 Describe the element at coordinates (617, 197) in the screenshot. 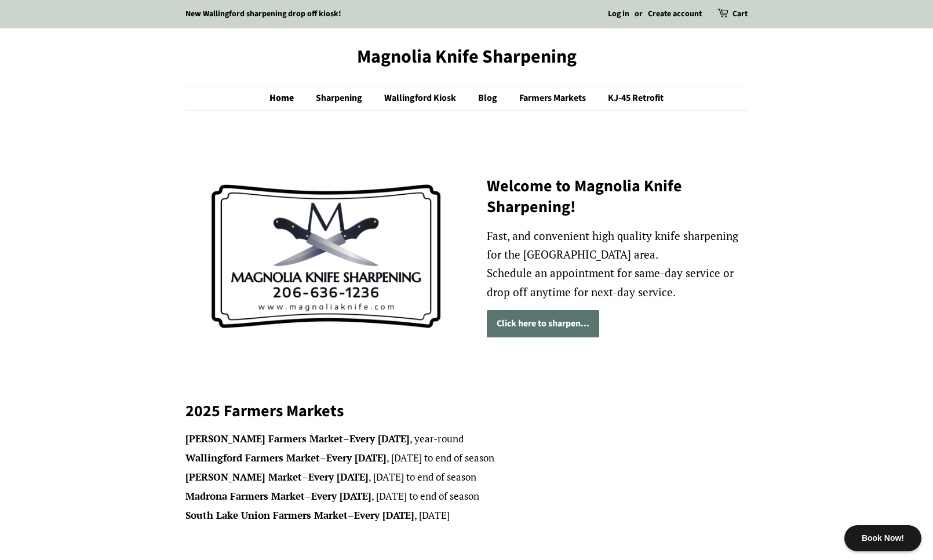

I see `h2: Welcome to Magnolia Knife Sharpening!` at that location.